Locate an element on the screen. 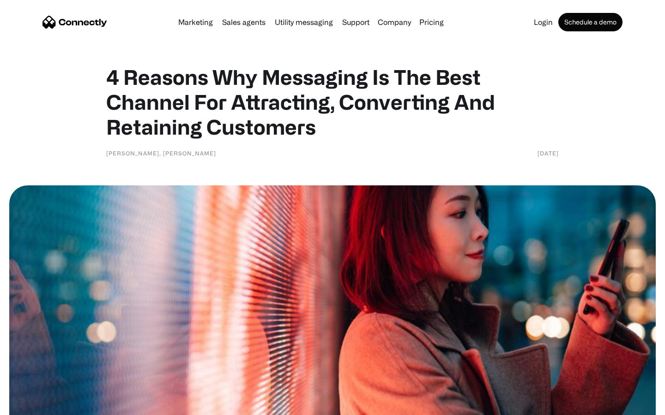 This screenshot has height=415, width=665. a: Pricing is located at coordinates (431, 22).